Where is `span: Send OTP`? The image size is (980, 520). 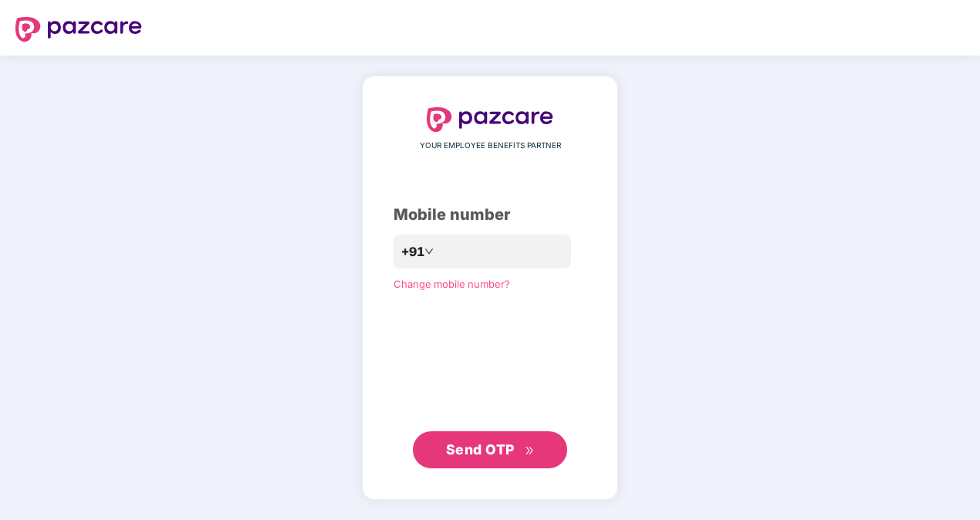 span: Send OTP is located at coordinates (480, 449).